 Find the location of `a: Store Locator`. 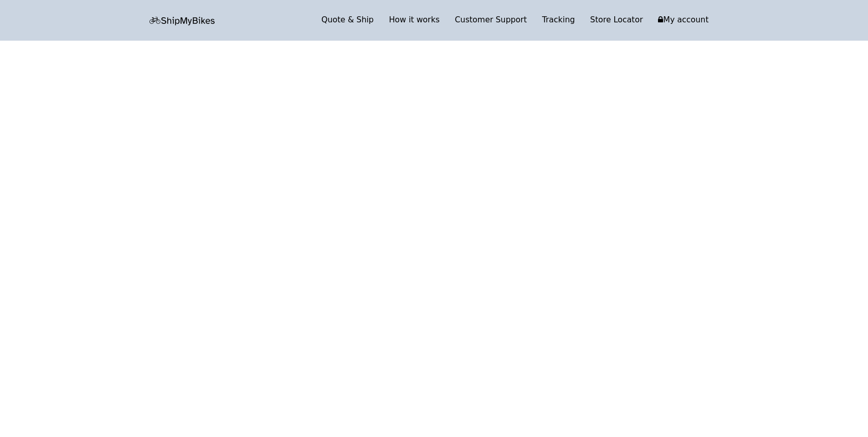

a: Store Locator is located at coordinates (617, 20).